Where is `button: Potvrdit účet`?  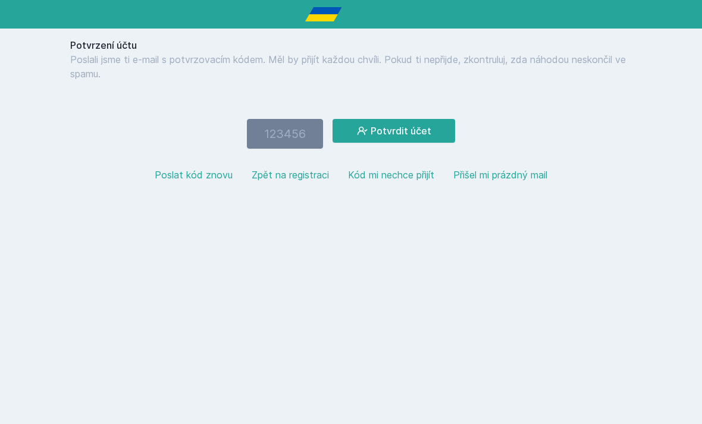 button: Potvrdit účet is located at coordinates (394, 131).